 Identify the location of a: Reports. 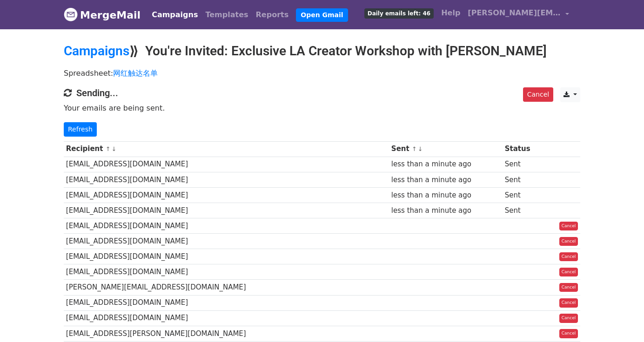
(272, 15).